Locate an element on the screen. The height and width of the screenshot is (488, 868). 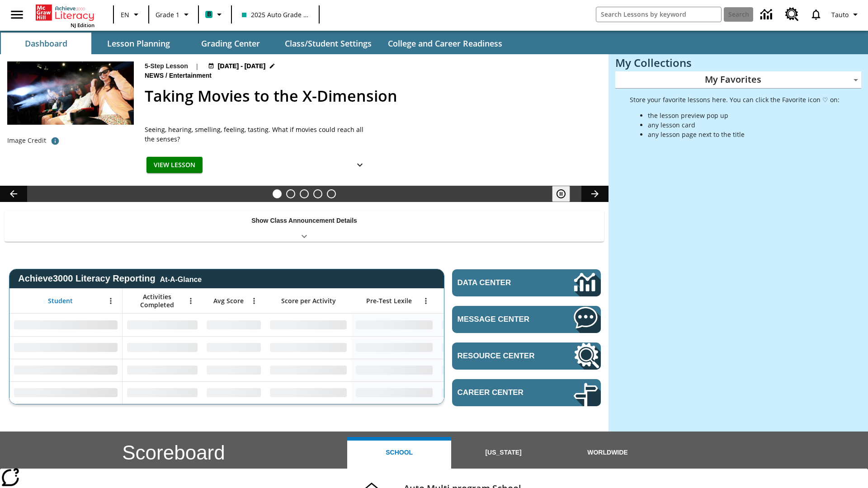
button: Photo credit: Photo by The Asahi Shimbun via Getty Images is located at coordinates (55, 141).